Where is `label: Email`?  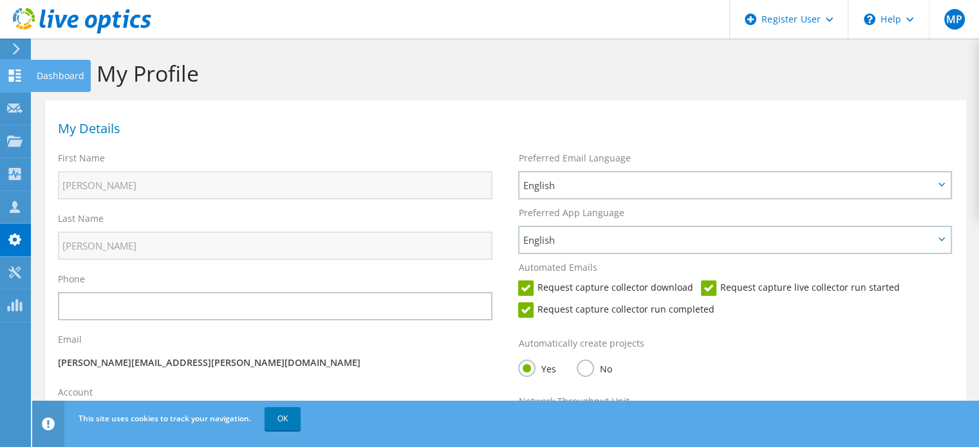 label: Email is located at coordinates (69, 340).